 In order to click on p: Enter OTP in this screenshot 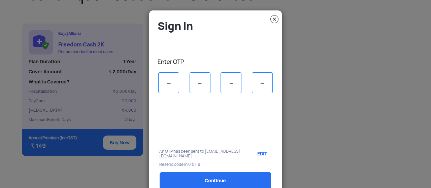, I will do `click(217, 62)`.